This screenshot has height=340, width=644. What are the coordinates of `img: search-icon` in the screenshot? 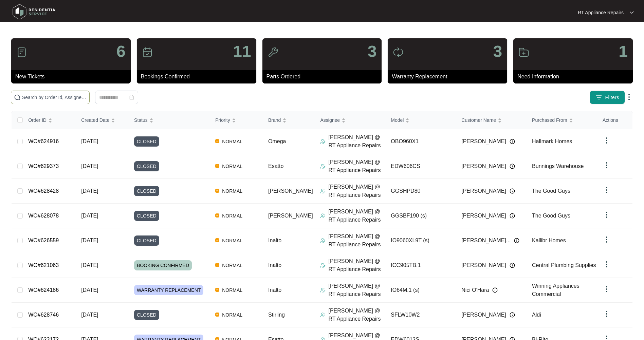 It's located at (18, 98).